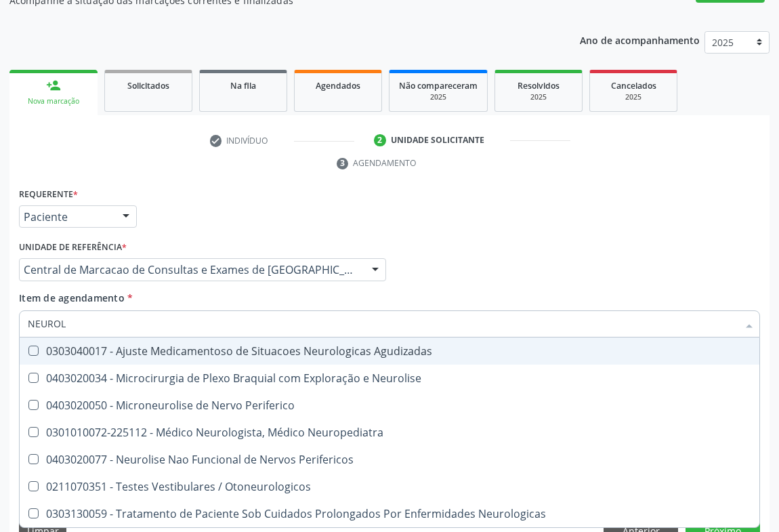  Describe the element at coordinates (437, 141) in the screenshot. I see `div: Unidade solicitante` at that location.